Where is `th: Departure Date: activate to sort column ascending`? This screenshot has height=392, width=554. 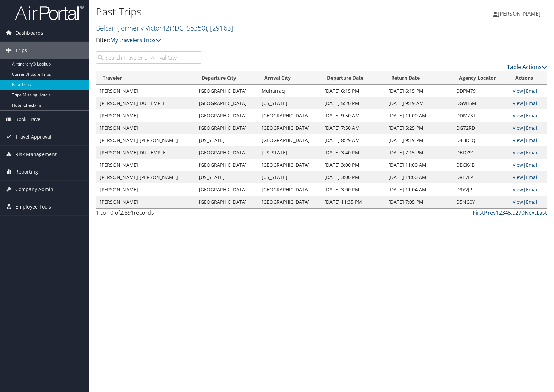 th: Departure Date: activate to sort column ascending is located at coordinates (353, 78).